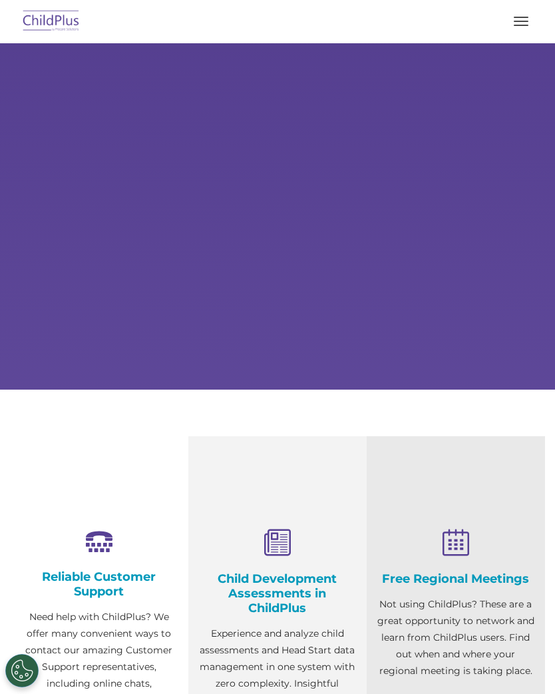 Image resolution: width=555 pixels, height=694 pixels. What do you see at coordinates (456, 578) in the screenshot?
I see `h4: Free Regional Meetings` at bounding box center [456, 578].